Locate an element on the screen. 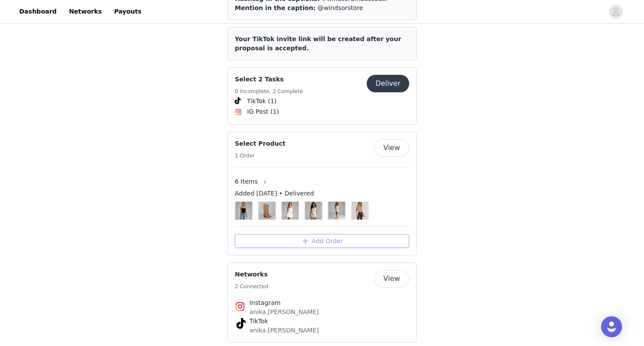 Image resolution: width=644 pixels, height=346 pixels. h4: Networks is located at coordinates (251, 275).